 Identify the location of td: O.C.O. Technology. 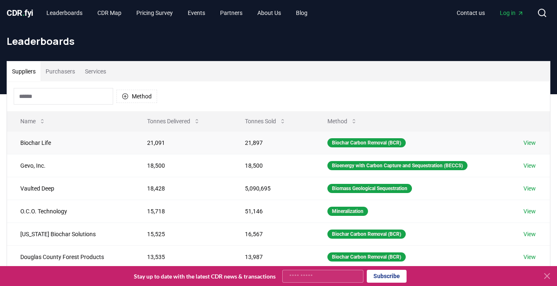
(71, 211).